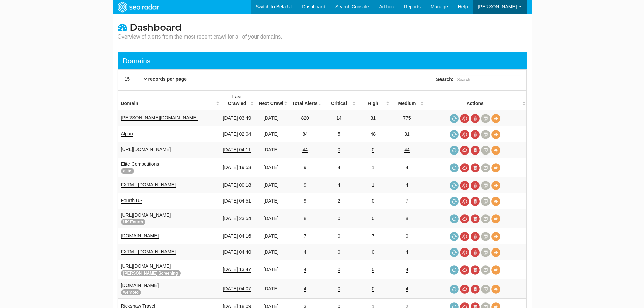 This screenshot has height=308, width=644. Describe the element at coordinates (305, 100) in the screenshot. I see `th: Total Alerts: activate to sort column ascending` at that location.